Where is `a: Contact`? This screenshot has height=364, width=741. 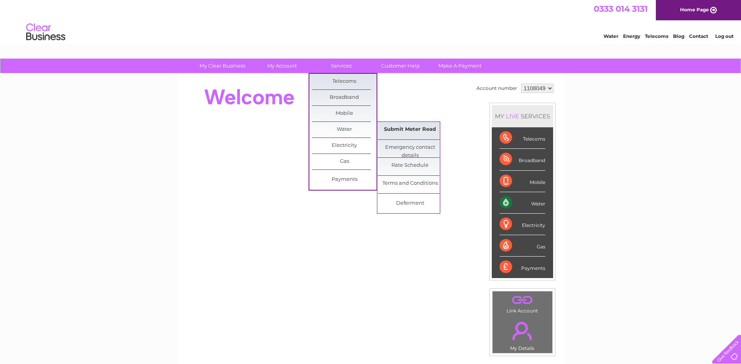
a: Contact is located at coordinates (698, 36).